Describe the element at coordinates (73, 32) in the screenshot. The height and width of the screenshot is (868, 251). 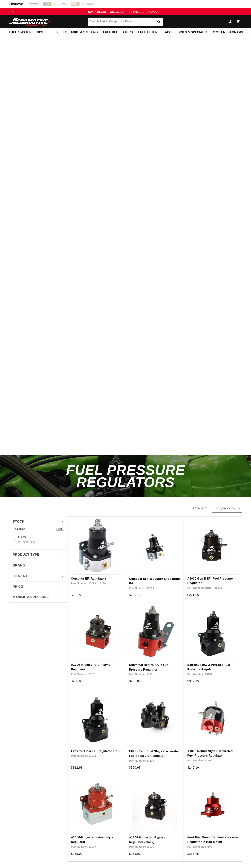
I see `summary: Fuel Cells, Tanks & Systems` at that location.